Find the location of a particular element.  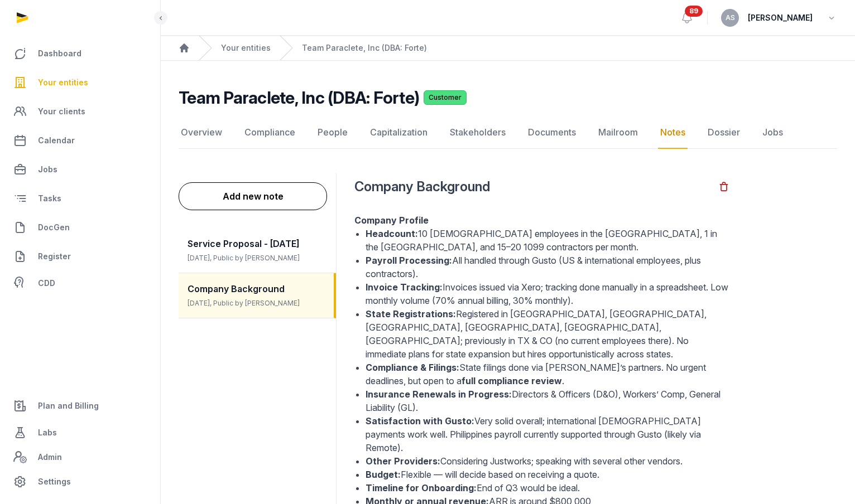

button: Add new note is located at coordinates (253, 196).